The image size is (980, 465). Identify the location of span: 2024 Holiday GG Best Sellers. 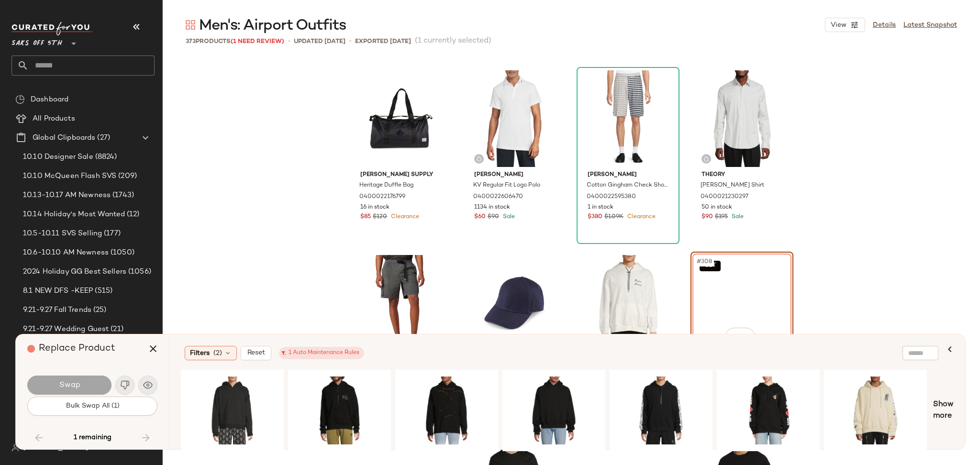
(75, 272).